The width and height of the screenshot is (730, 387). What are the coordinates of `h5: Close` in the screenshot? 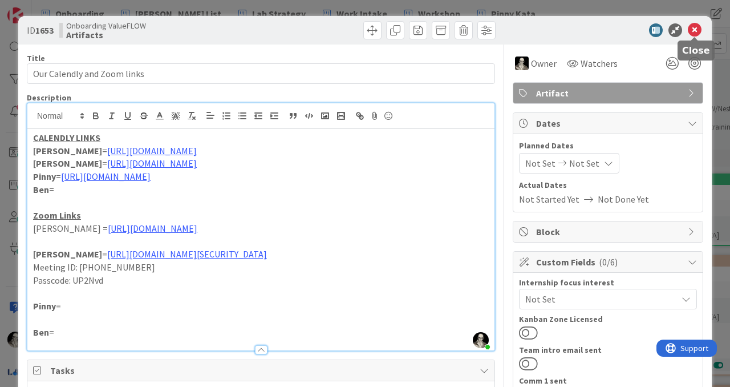 It's located at (696, 50).